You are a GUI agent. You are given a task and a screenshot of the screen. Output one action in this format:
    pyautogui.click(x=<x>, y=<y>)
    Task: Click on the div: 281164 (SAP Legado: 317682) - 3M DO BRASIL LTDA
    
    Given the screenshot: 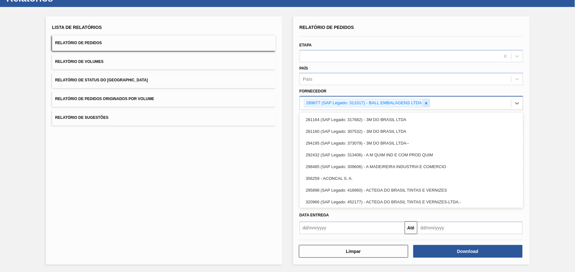 What is the action you would take?
    pyautogui.click(x=411, y=119)
    